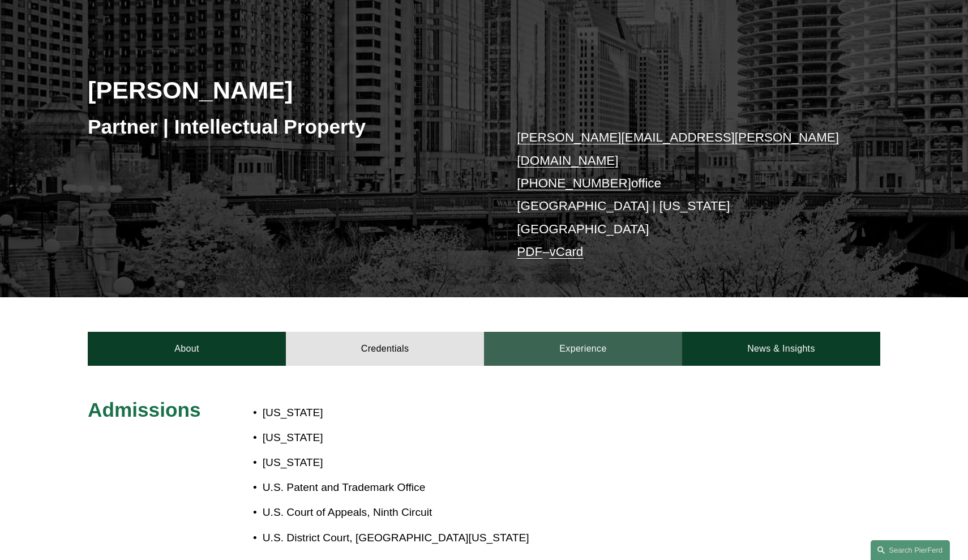  Describe the element at coordinates (566, 252) in the screenshot. I see `a: vCard` at that location.